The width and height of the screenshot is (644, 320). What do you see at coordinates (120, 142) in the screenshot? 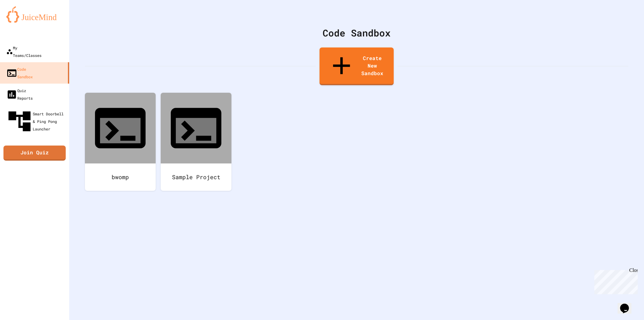
I see `a: bwomp` at bounding box center [120, 142].